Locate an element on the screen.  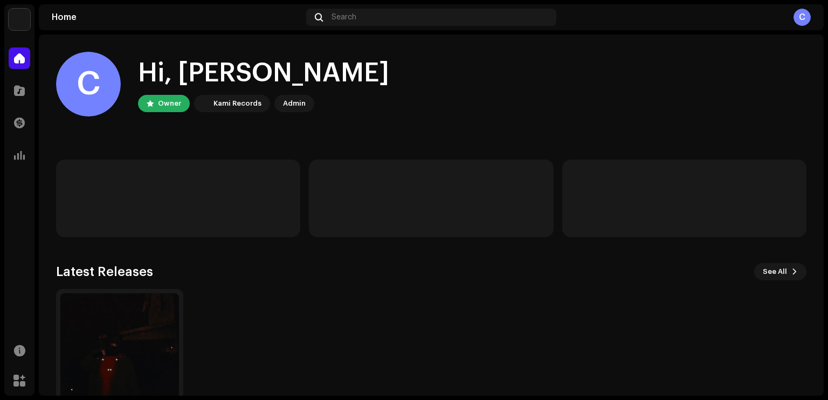
div: Home is located at coordinates (177, 17).